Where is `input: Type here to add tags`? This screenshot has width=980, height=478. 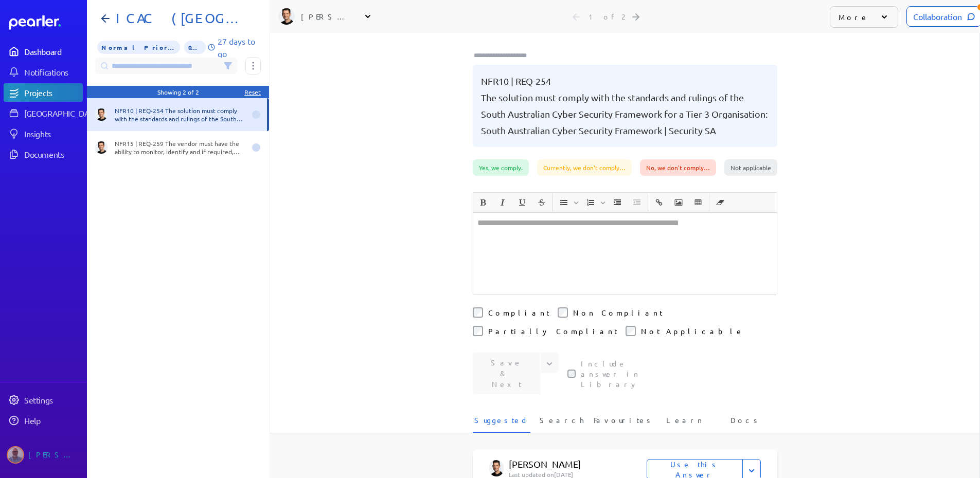 input: Type here to add tags is located at coordinates (505, 56).